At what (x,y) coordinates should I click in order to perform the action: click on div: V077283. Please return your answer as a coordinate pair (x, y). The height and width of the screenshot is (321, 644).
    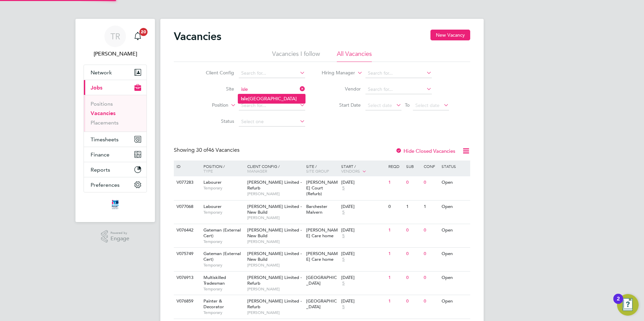
    Looking at the image, I should click on (186, 183).